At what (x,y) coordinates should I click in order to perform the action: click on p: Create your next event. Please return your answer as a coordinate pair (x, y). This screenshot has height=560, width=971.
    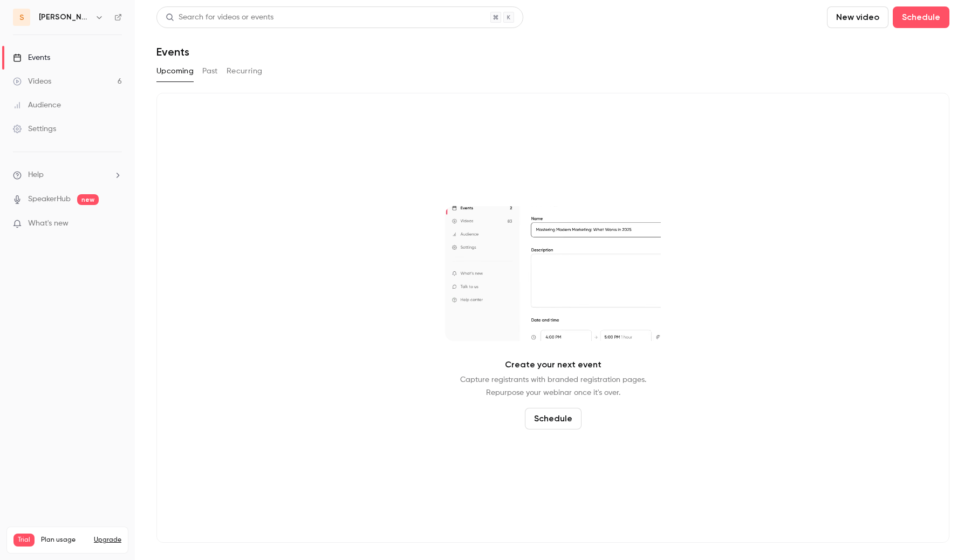
    Looking at the image, I should click on (553, 365).